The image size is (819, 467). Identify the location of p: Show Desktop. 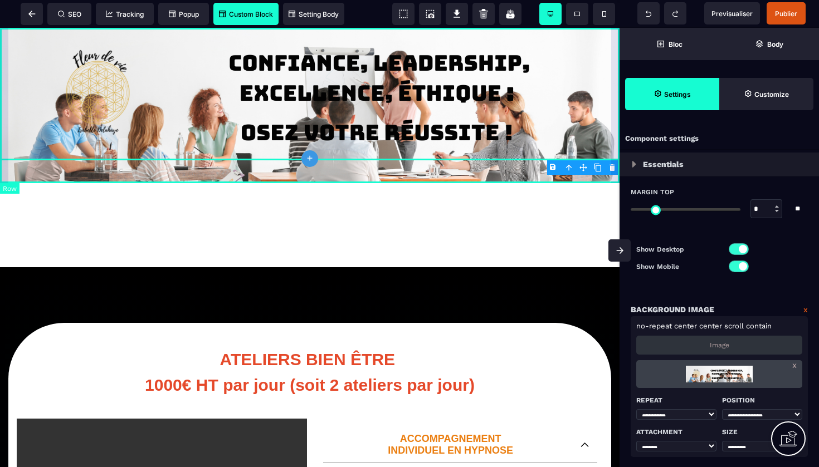
(677, 250).